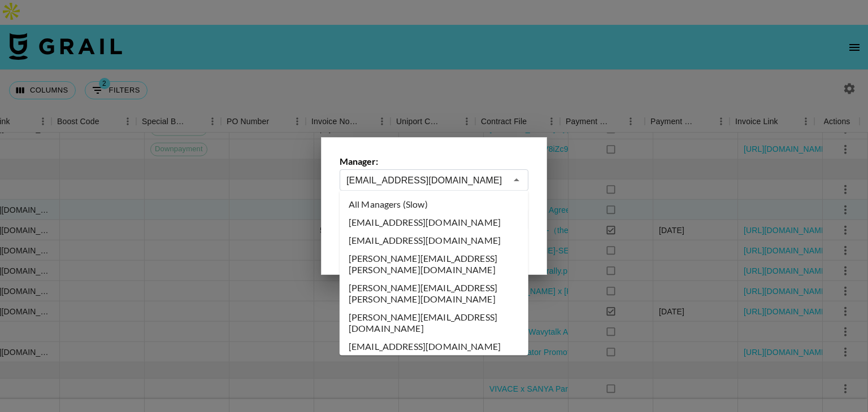 The height and width of the screenshot is (412, 868). Describe the element at coordinates (434, 204) in the screenshot. I see `li: All Managers (Slow)` at that location.